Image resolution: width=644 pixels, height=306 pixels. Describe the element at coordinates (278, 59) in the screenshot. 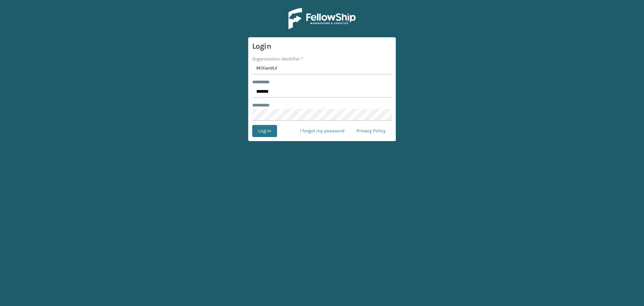

I see `label: Organization Identifier` at that location.